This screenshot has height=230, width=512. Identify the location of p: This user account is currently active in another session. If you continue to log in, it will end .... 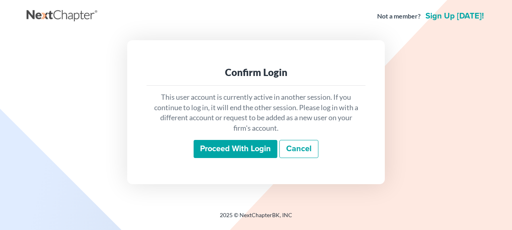
(256, 113).